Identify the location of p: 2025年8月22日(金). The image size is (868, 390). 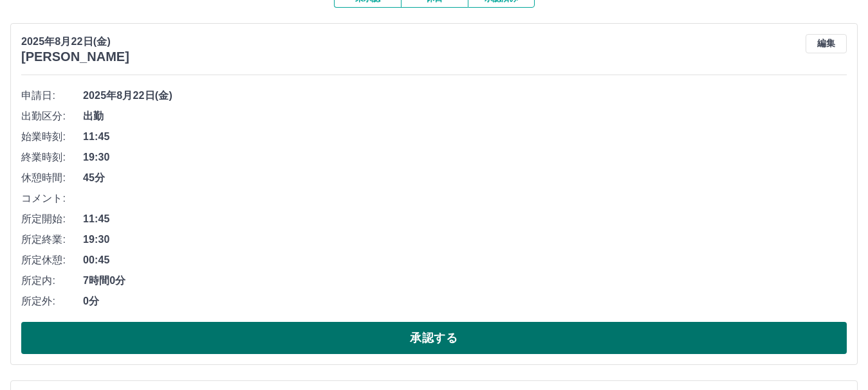
(75, 42).